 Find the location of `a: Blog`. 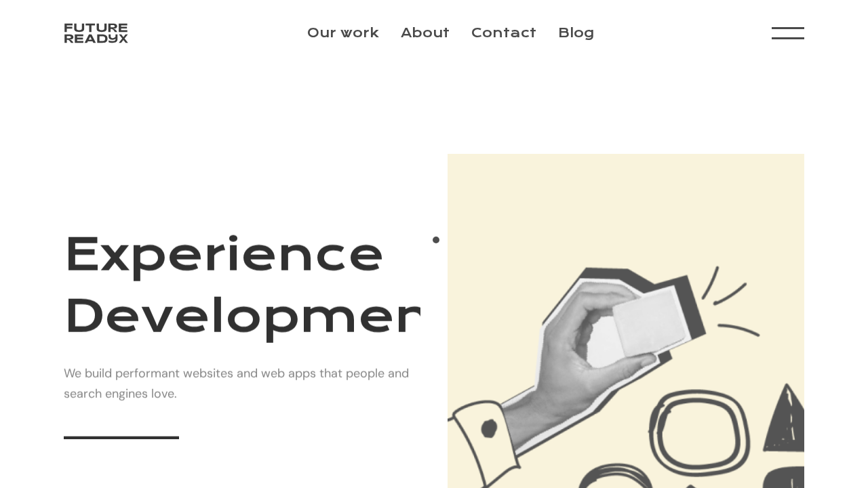

a: Blog is located at coordinates (576, 33).